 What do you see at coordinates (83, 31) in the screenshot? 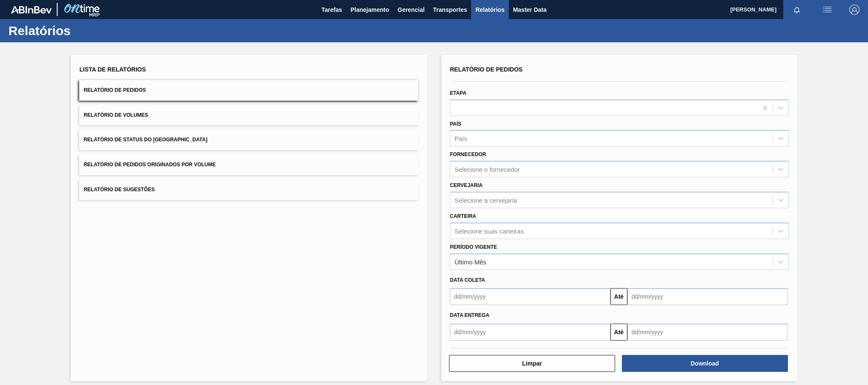
I see `h1: Relatórios` at bounding box center [83, 31].